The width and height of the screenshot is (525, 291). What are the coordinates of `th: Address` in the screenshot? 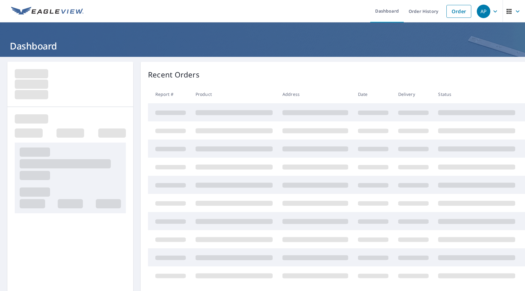 It's located at (316, 94).